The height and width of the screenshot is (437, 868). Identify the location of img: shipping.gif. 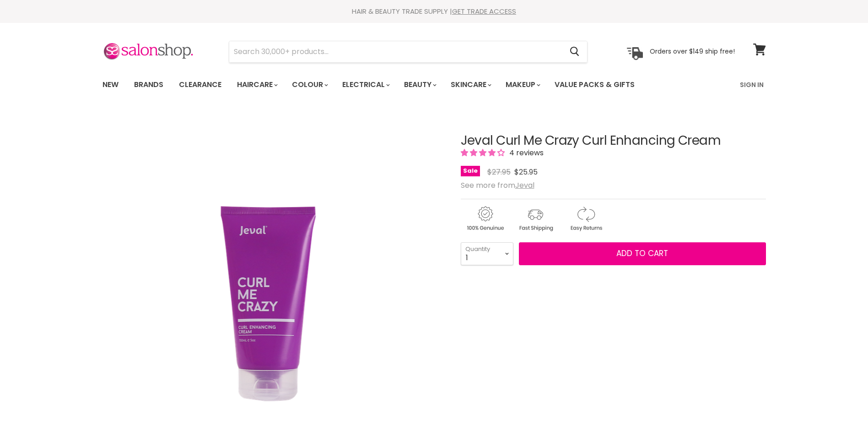
(536, 219).